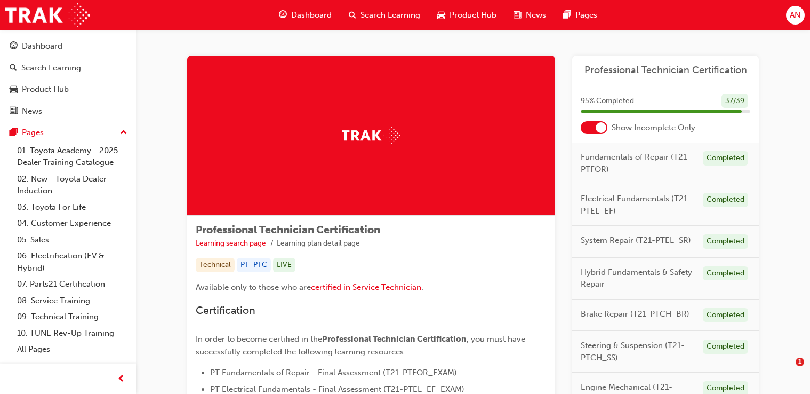 Image resolution: width=810 pixels, height=394 pixels. Describe the element at coordinates (72, 316) in the screenshot. I see `a: 09. Technical Training` at that location.